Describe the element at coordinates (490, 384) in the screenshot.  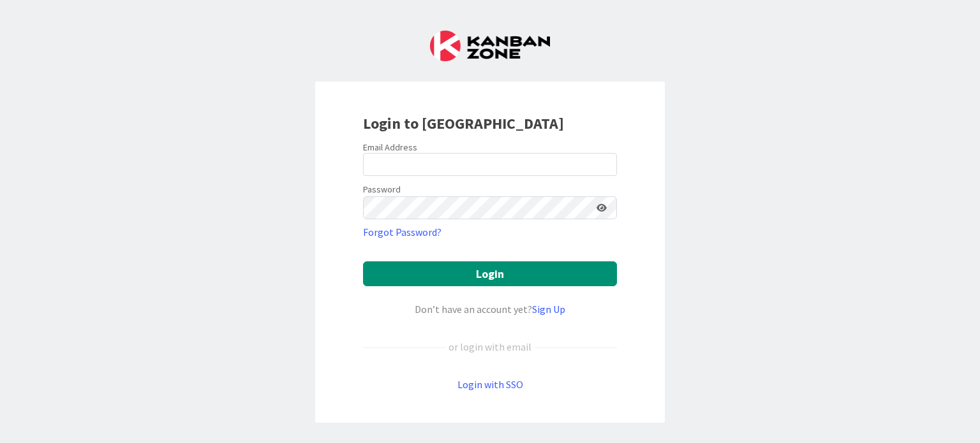
I see `a: Login with SSO` at that location.